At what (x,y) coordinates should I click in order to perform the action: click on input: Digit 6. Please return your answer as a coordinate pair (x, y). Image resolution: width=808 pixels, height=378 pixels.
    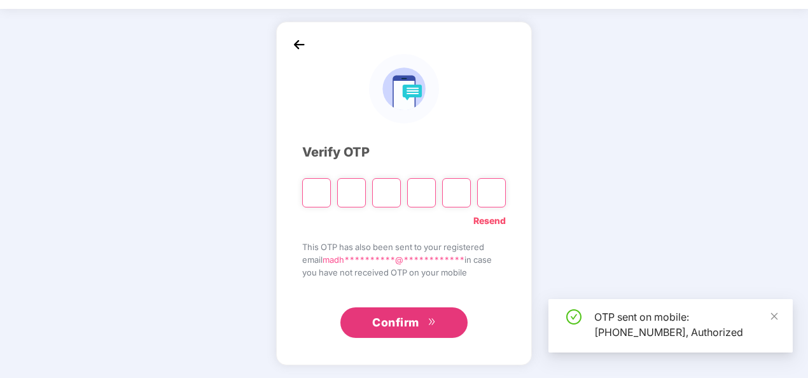
    Looking at the image, I should click on (491, 193).